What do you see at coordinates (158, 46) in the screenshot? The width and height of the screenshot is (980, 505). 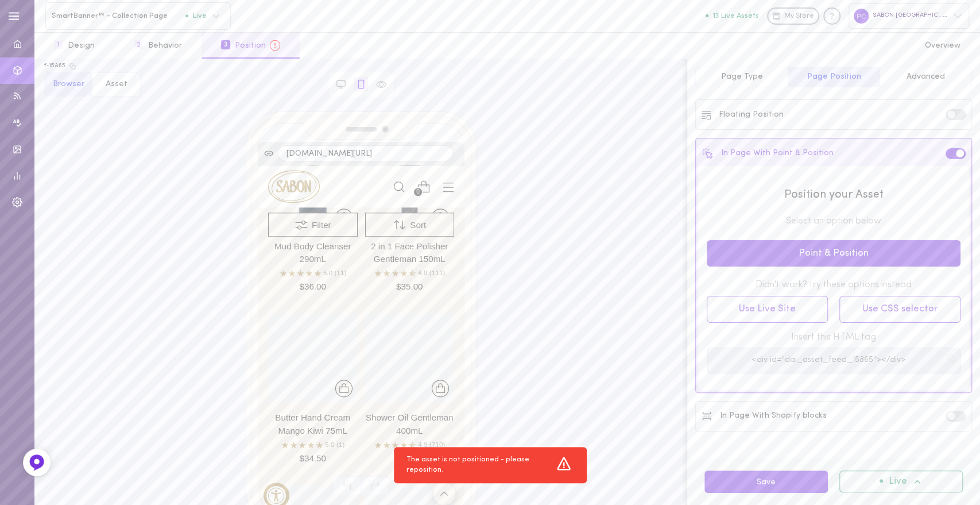 I see `button: 2Behavior` at bounding box center [158, 46].